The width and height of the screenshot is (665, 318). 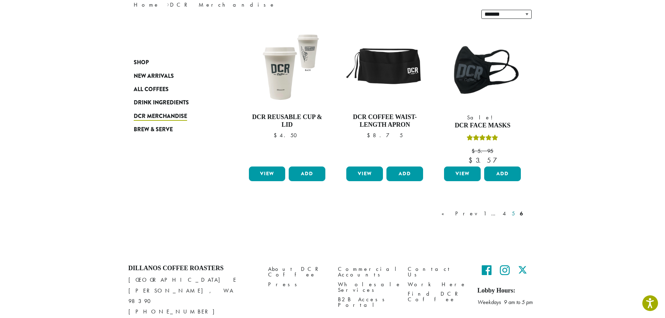 I want to click on span: Shop, so click(x=141, y=63).